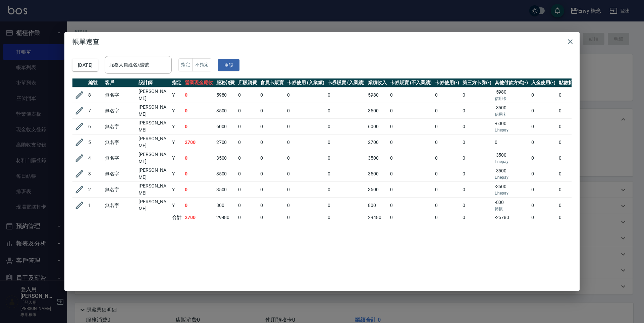 This screenshot has width=644, height=323. What do you see at coordinates (95, 126) in the screenshot?
I see `td: 6` at bounding box center [95, 126].